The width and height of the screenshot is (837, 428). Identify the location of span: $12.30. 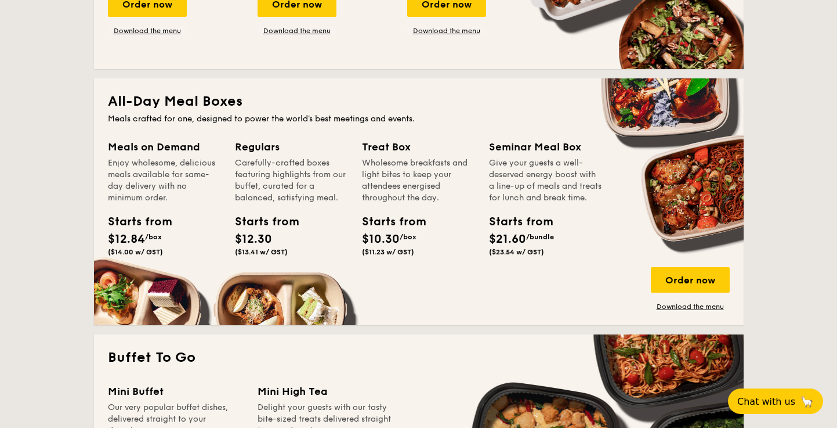
(253, 239).